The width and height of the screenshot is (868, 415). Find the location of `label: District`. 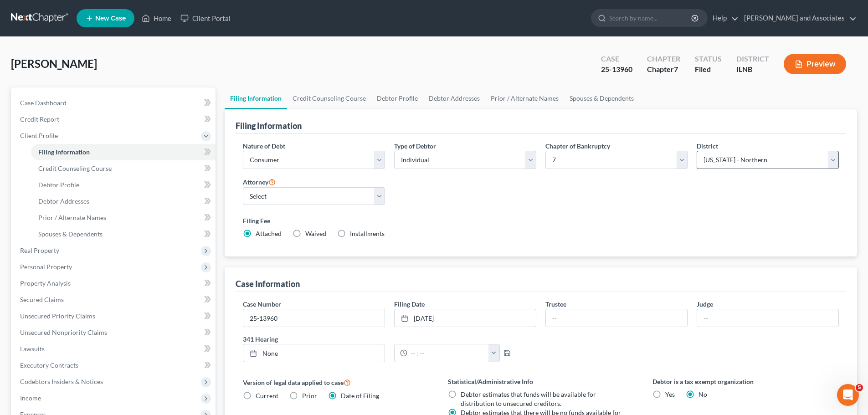

label: District is located at coordinates (707, 146).